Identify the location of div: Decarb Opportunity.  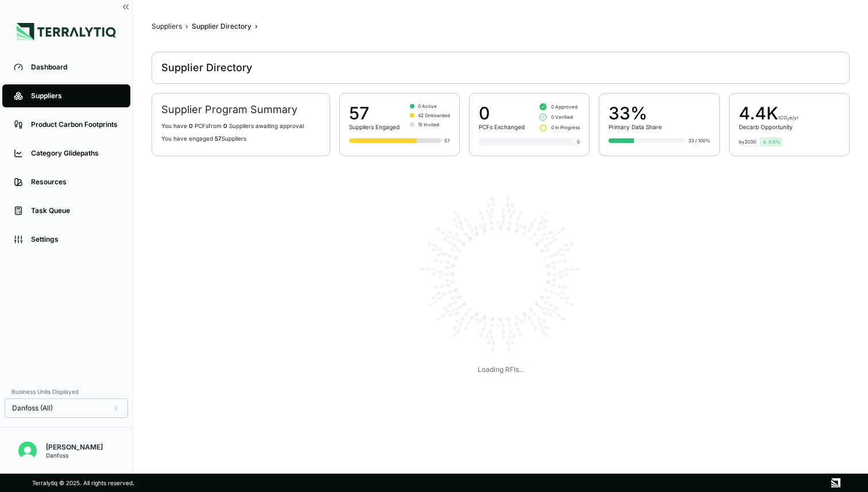
(769, 127).